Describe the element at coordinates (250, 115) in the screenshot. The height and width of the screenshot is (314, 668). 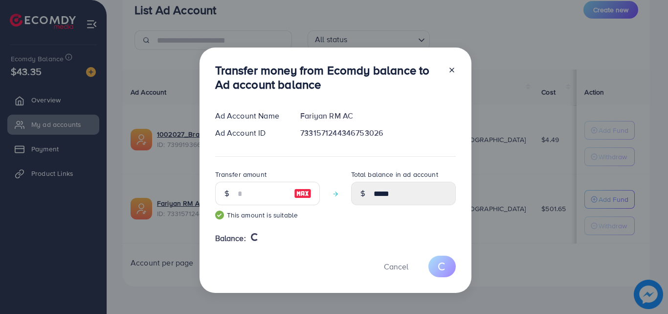
I see `div: Ad Account Name` at that location.